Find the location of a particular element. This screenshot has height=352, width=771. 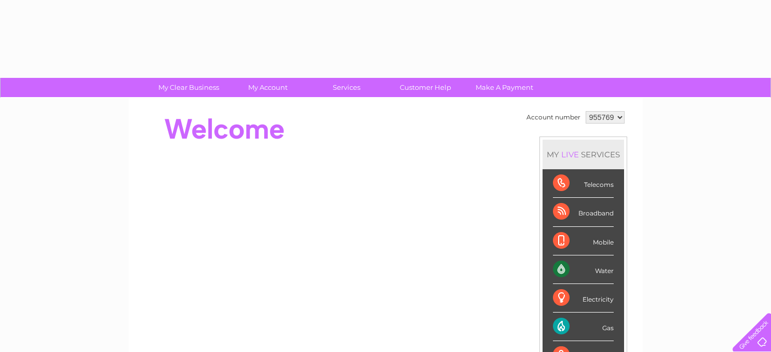

td: Account number is located at coordinates (553, 117).